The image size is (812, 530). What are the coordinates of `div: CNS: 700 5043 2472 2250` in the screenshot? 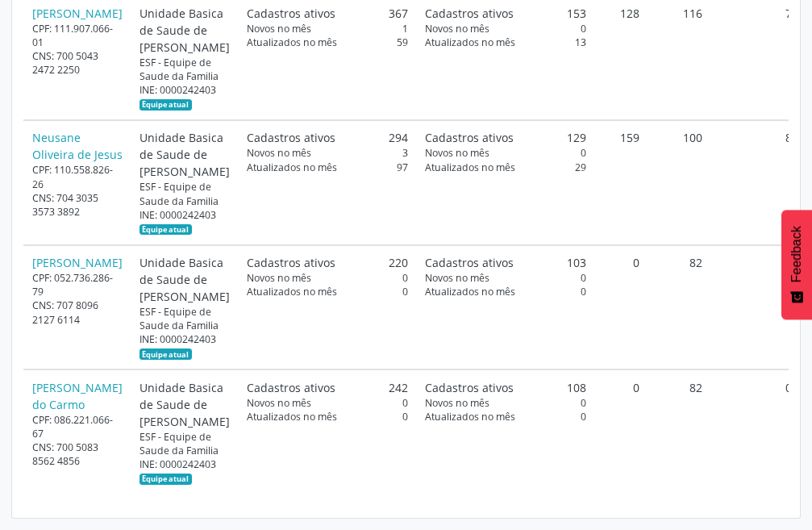 It's located at (77, 63).